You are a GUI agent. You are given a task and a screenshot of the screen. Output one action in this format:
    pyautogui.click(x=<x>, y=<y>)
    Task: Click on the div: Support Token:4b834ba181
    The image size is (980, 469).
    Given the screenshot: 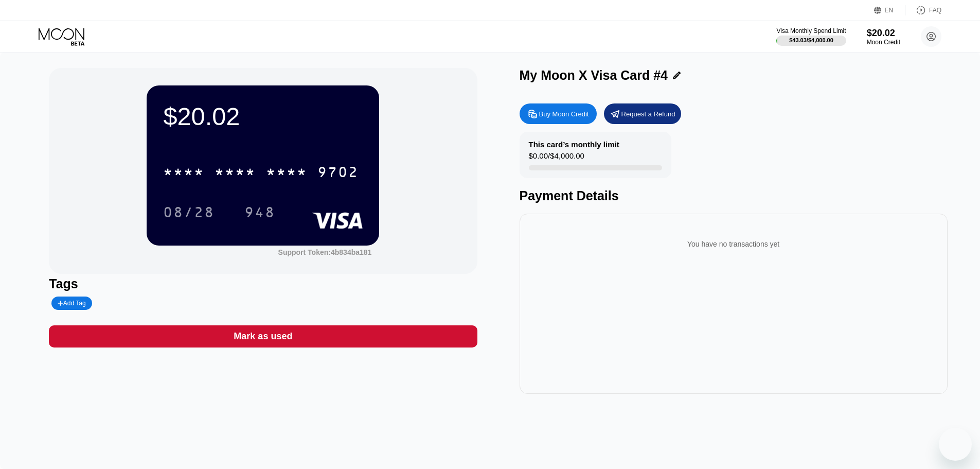 What is the action you would take?
    pyautogui.click(x=325, y=252)
    